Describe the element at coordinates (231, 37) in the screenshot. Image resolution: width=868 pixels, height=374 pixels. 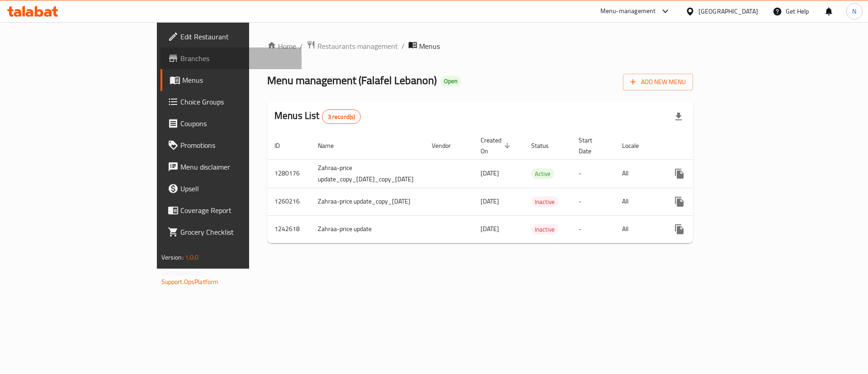
I see `a: Edit Restaurant` at that location.